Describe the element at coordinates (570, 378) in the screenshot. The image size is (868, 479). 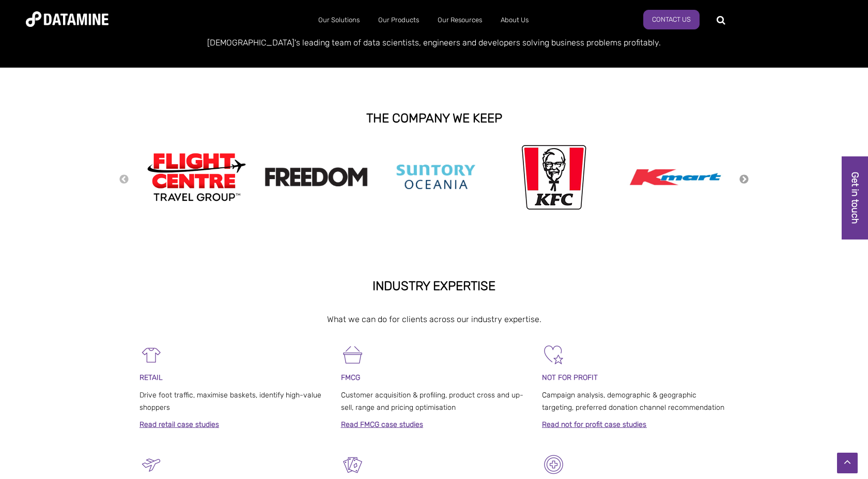
I see `span: NOT FOR PROFIT` at that location.